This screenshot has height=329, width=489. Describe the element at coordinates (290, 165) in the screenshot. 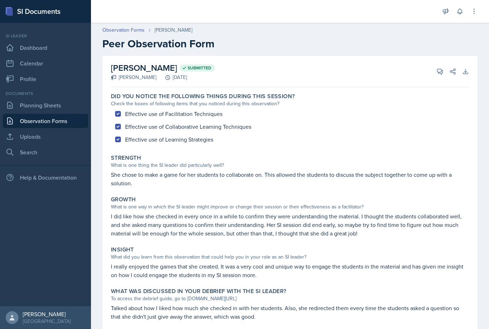

I see `div: What is one thing the SI leader did particularly well?` at that location.